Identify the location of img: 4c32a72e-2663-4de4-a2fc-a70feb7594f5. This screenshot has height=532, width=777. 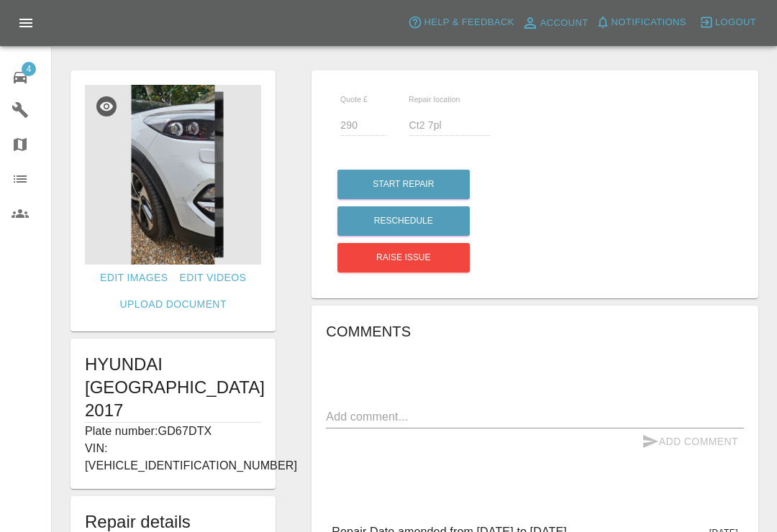
(172, 175).